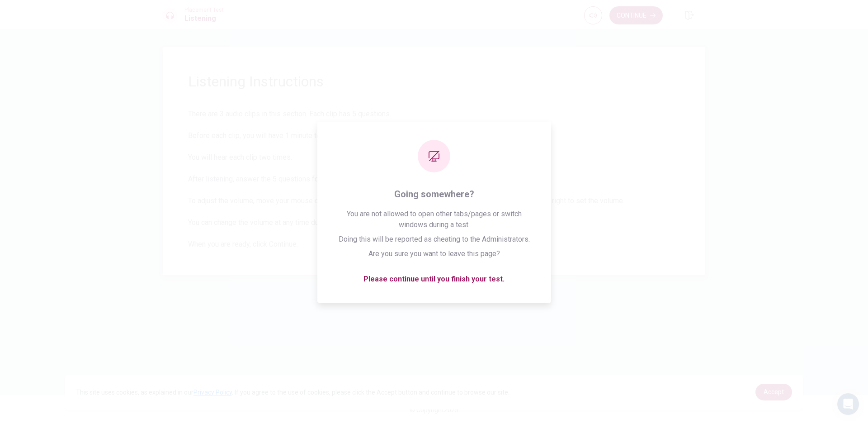 The height and width of the screenshot is (424, 868). Describe the element at coordinates (773, 392) in the screenshot. I see `a: dismiss cookie message` at that location.